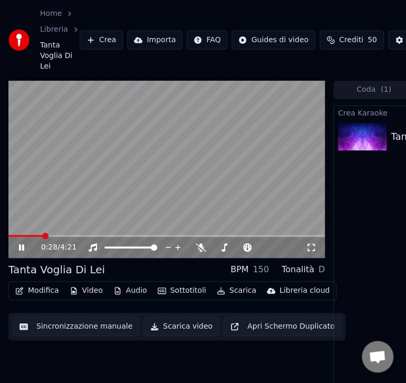  Describe the element at coordinates (182, 290) in the screenshot. I see `button: Sottotitoli` at that location.